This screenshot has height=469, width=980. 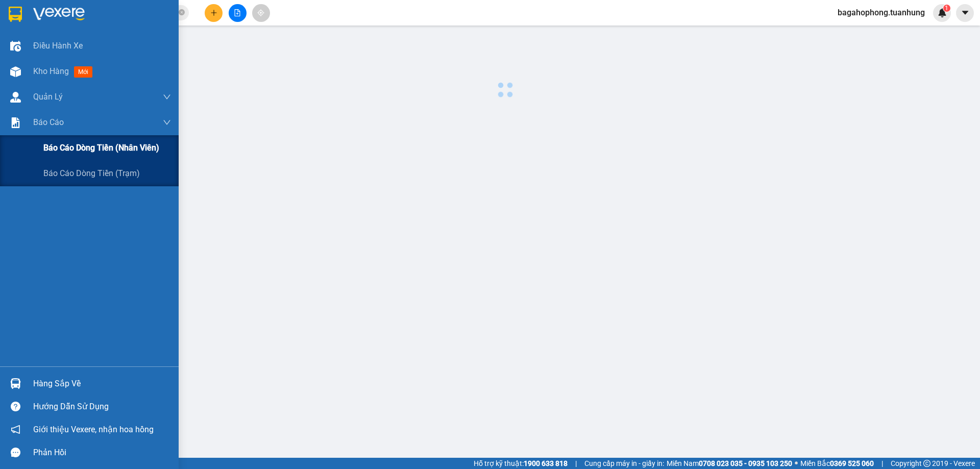 I want to click on span: Báo cáo dòng tiền (nhân viên), so click(x=101, y=147).